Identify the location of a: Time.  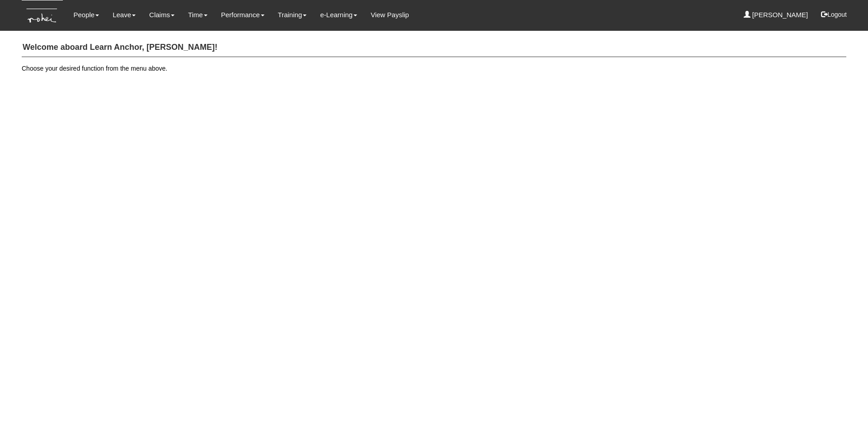
(198, 15).